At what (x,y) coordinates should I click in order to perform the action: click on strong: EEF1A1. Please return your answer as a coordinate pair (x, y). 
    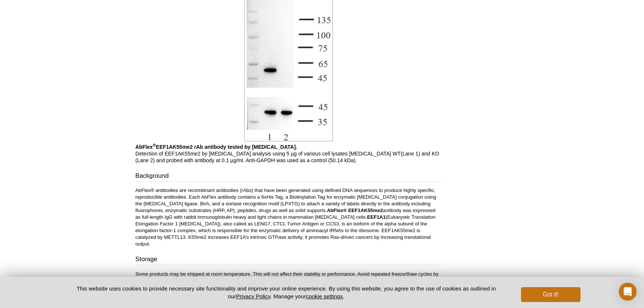
    Looking at the image, I should click on (377, 217).